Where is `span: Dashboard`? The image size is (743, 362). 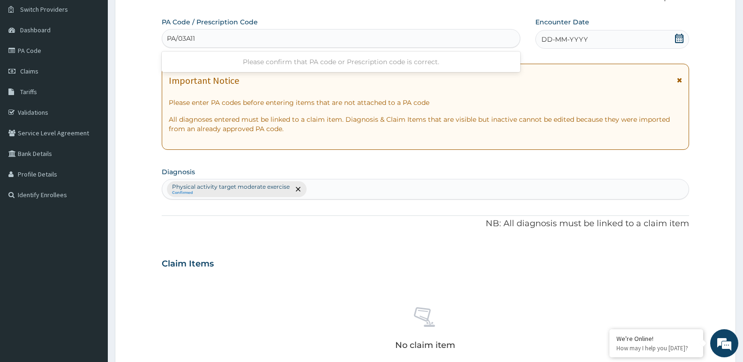
span: Dashboard is located at coordinates (35, 30).